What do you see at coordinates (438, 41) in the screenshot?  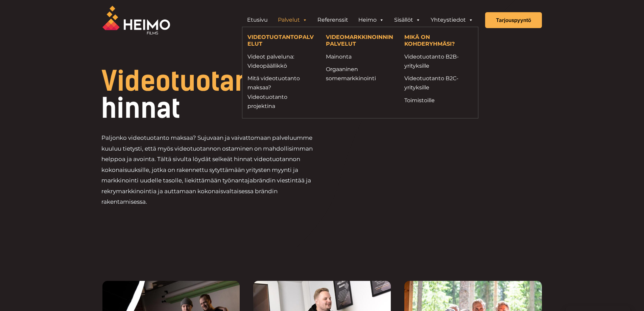 I see `h4: MIKÄ ON KOHDERYHMÄSI?` at bounding box center [438, 41].